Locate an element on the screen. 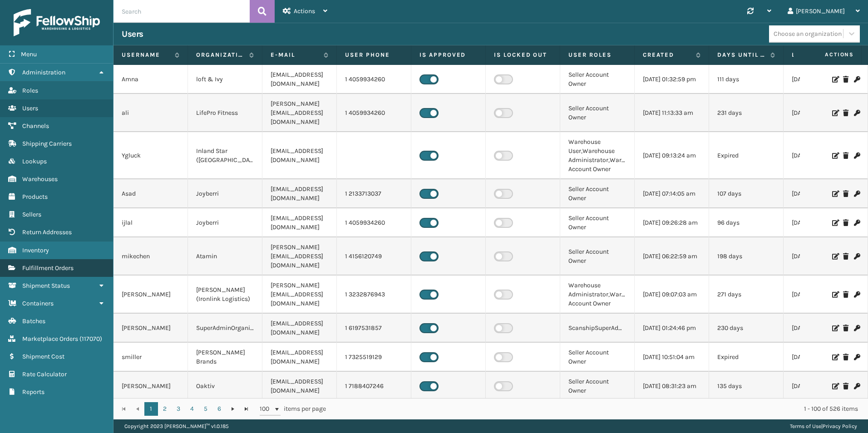 The height and width of the screenshot is (433, 868). td: 1 7325519129 is located at coordinates (374, 357).